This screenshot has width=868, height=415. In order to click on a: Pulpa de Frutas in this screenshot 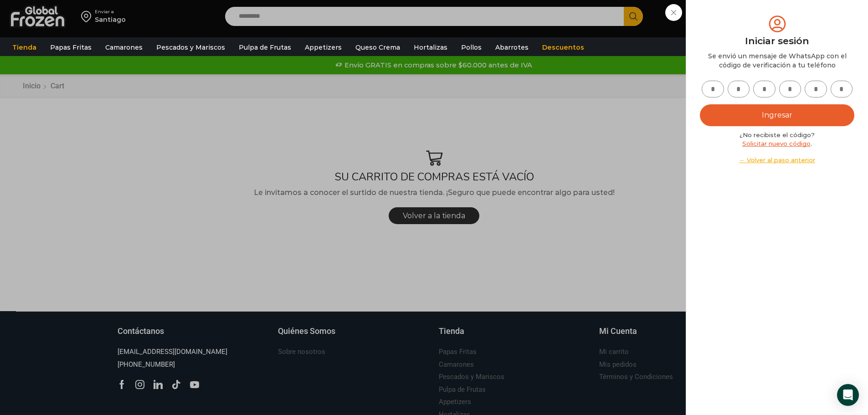, I will do `click(265, 47)`.